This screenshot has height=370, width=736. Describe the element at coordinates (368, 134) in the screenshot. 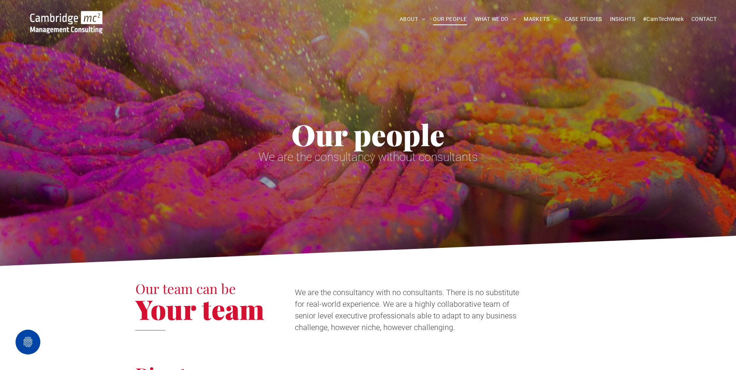

I see `span: Our people` at that location.